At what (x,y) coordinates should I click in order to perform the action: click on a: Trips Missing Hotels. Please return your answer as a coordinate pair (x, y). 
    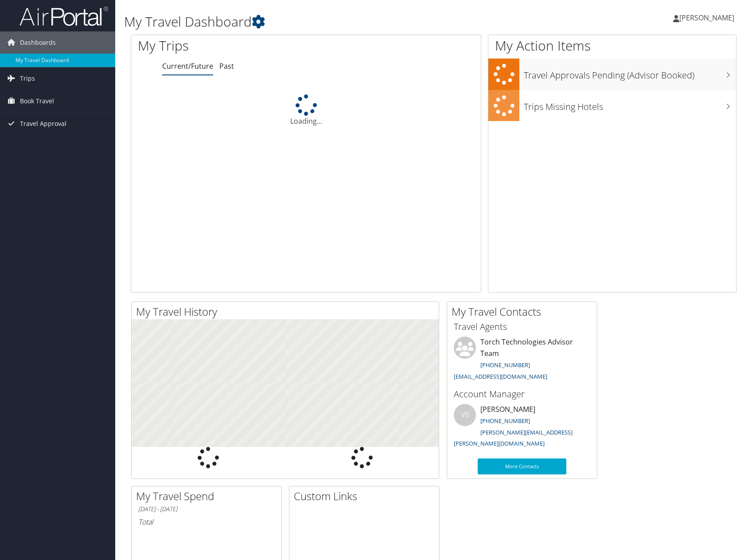
    Looking at the image, I should click on (612, 106).